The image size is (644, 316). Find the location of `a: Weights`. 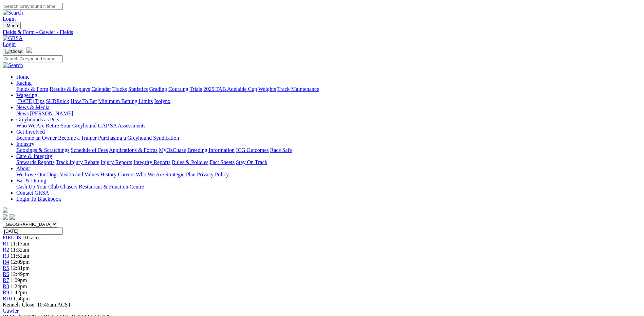

a: Weights is located at coordinates (268, 89).